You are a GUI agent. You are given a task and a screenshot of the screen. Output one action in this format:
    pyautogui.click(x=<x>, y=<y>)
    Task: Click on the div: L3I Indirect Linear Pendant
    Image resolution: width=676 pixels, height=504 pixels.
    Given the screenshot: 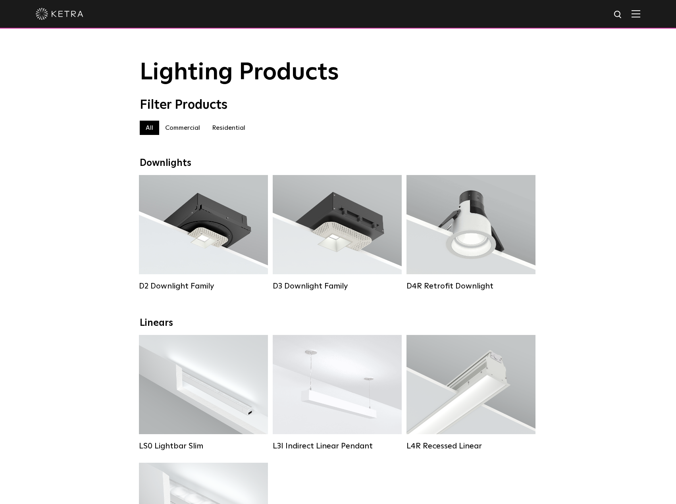 What is the action you would take?
    pyautogui.click(x=337, y=446)
    